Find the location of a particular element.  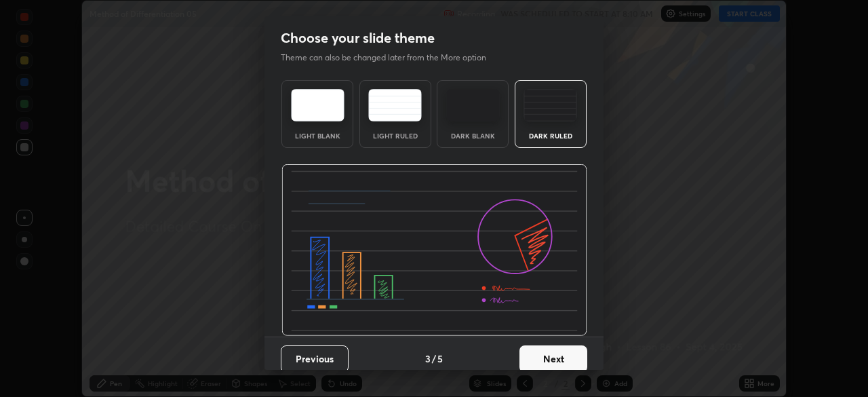

img: lightRuledTheme.5fabf969.svg is located at coordinates (395, 105).